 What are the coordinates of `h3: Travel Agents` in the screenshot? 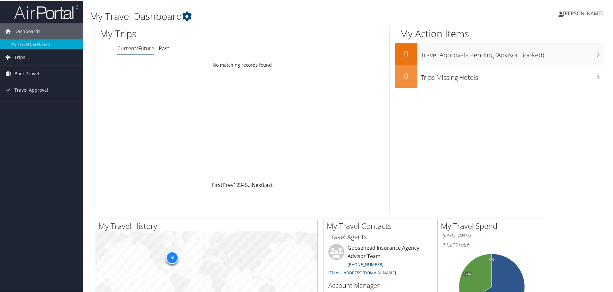 It's located at (378, 236).